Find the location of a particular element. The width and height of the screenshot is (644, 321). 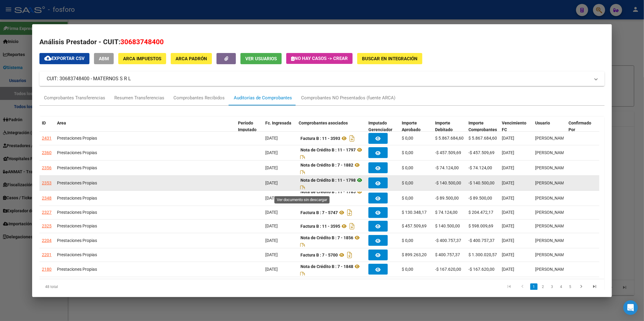

div: 2204 is located at coordinates (47, 240).